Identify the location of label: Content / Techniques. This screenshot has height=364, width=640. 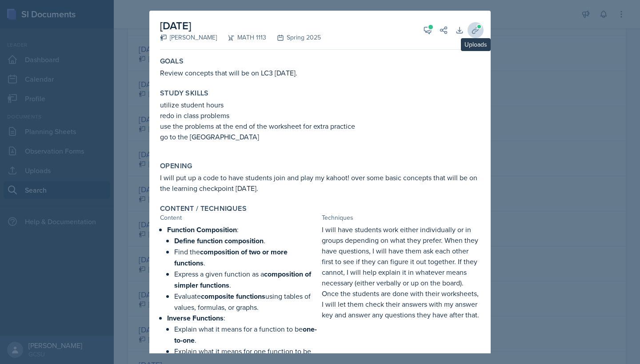
(203, 209).